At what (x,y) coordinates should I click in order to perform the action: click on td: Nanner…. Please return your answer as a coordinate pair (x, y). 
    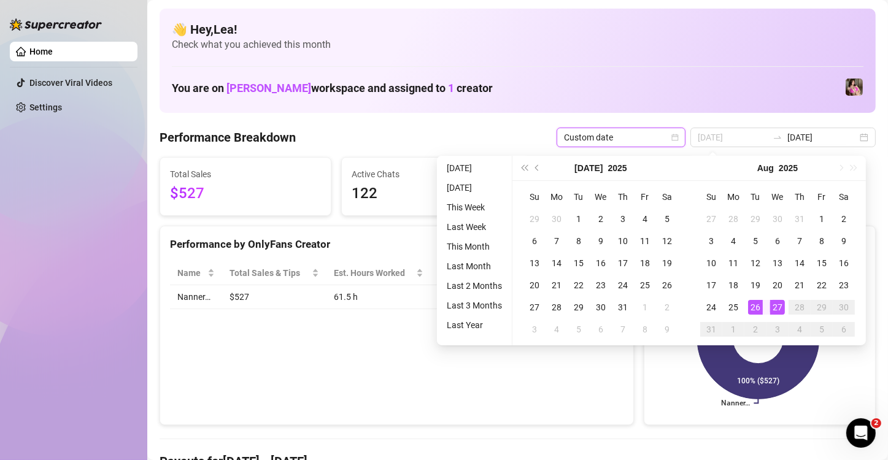
    Looking at the image, I should click on (196, 297).